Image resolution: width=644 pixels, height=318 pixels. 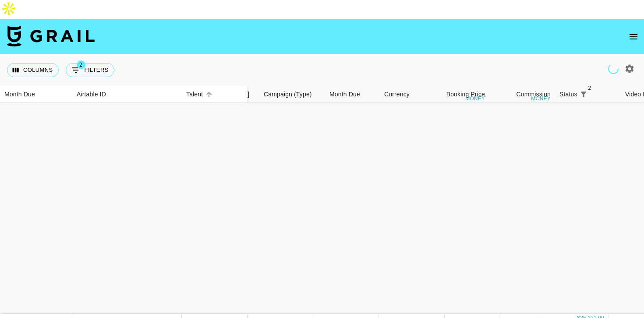 I want to click on span: Refreshing users, campaigns..., so click(x=614, y=69).